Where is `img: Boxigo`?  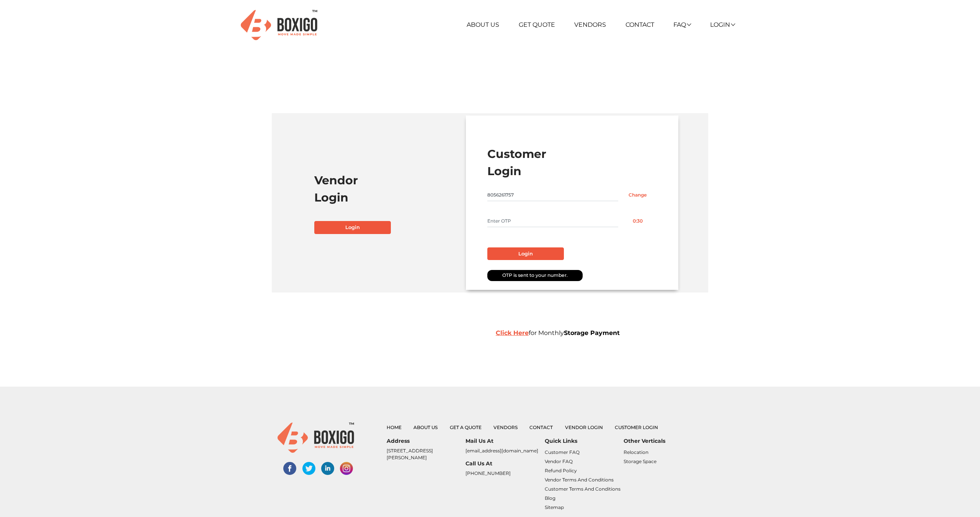 img: Boxigo is located at coordinates (279, 25).